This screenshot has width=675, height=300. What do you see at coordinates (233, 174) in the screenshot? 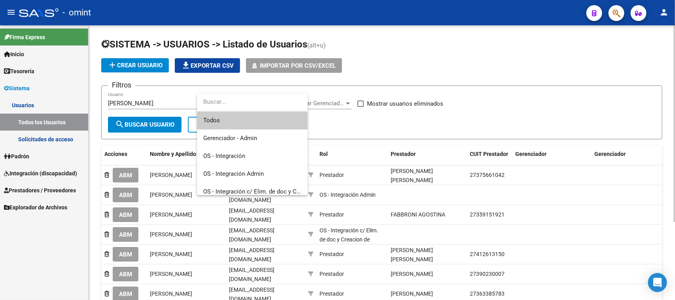
I see `span: OS - Integración Admin` at bounding box center [233, 174].